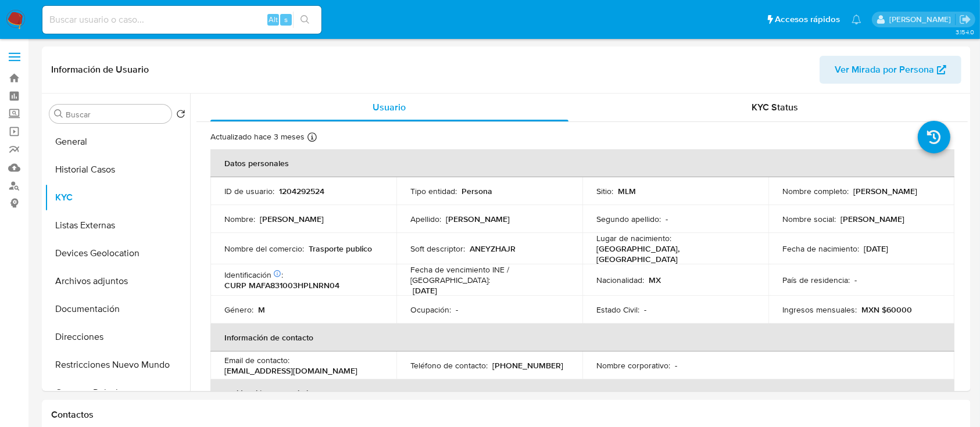 This screenshot has width=980, height=427. Describe the element at coordinates (182, 20) in the screenshot. I see `input: Buscar usuario o caso...` at that location.